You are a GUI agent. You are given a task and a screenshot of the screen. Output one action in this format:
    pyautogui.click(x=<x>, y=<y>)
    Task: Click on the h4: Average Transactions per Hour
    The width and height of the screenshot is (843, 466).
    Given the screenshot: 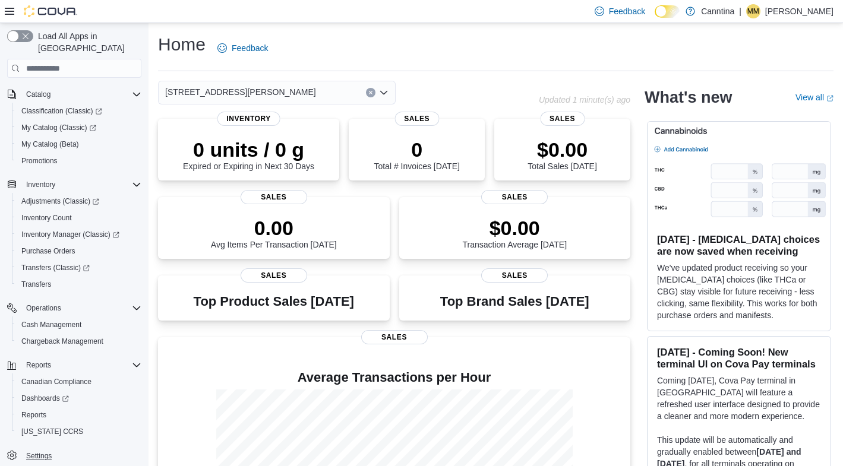 What is the action you would take?
    pyautogui.click(x=394, y=378)
    